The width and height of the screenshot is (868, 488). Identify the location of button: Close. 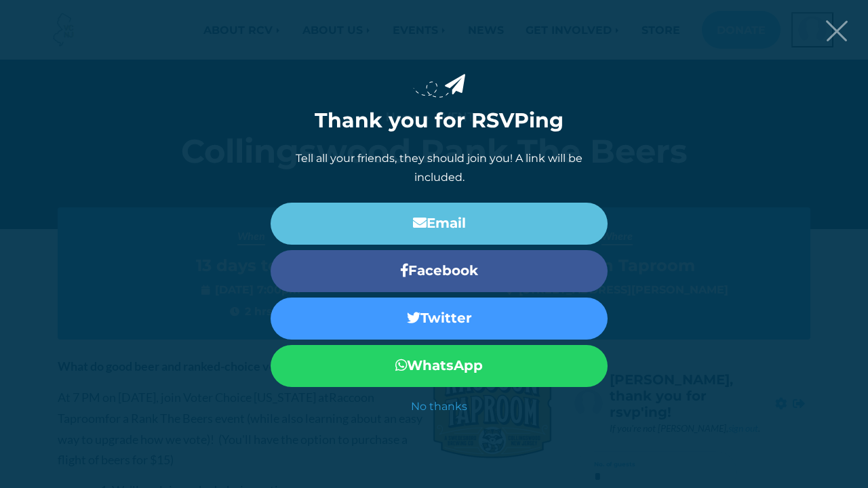
(837, 31).